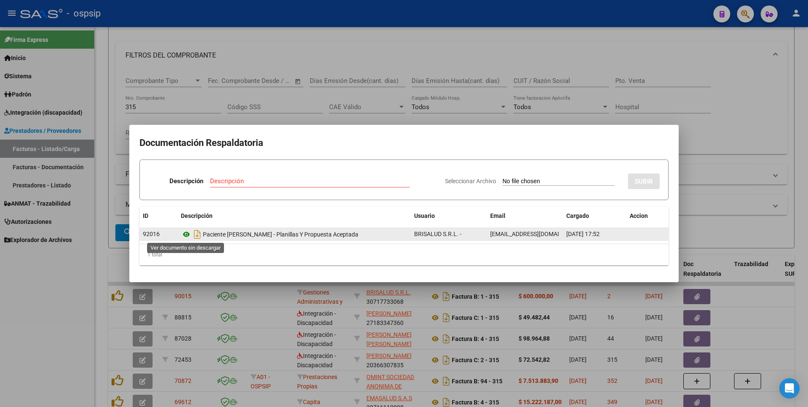 The image size is (808, 407). Describe the element at coordinates (145, 216) in the screenshot. I see `span: ID` at that location.